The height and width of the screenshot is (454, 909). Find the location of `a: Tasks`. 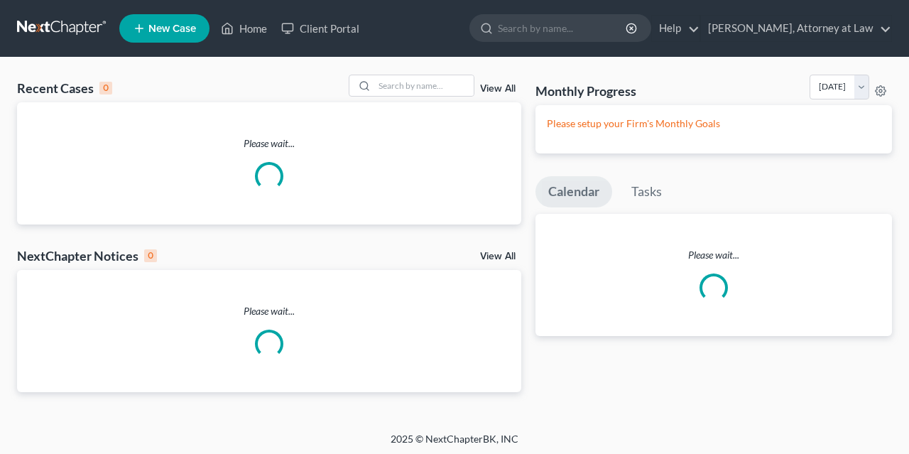

a: Tasks is located at coordinates (646, 192).